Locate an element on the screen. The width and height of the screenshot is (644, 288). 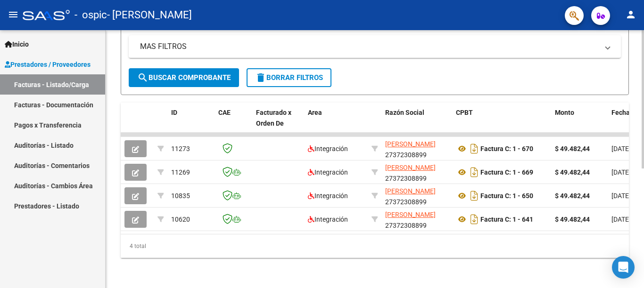
button: Borrar Filtros is located at coordinates (289, 78).